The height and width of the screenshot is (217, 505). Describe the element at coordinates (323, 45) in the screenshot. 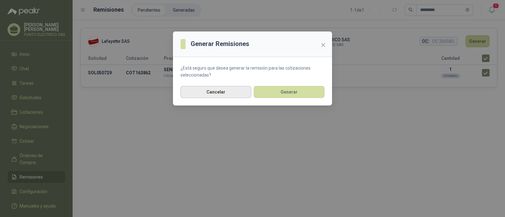

I see `span: close` at that location.